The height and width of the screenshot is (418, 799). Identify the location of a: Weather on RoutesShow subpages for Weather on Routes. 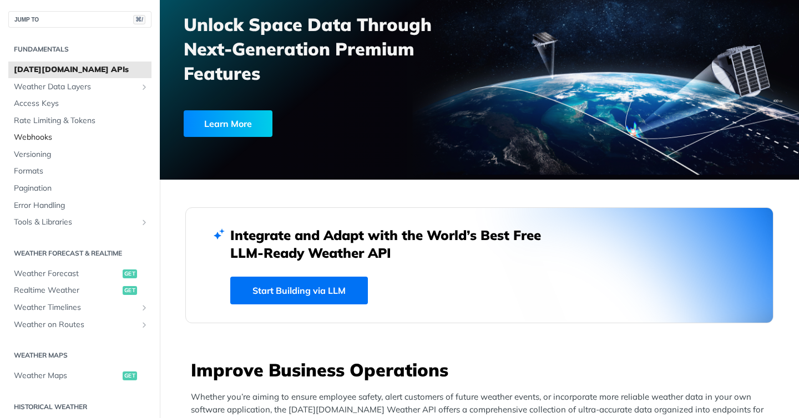
(80, 325).